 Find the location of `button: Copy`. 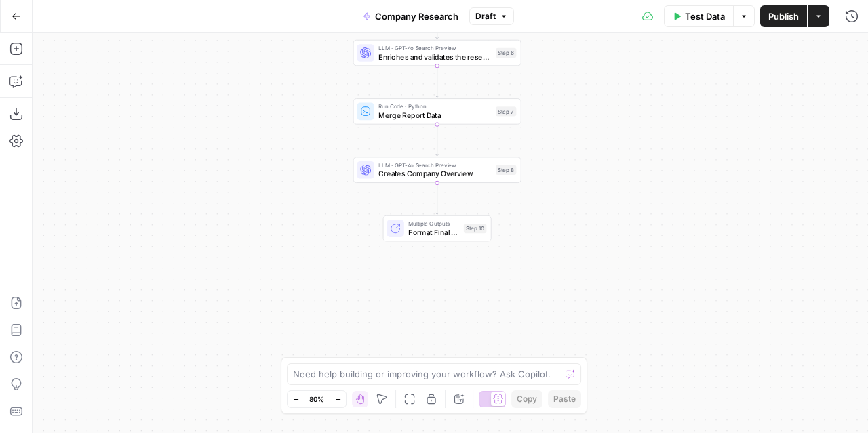

button: Copy is located at coordinates (526, 399).